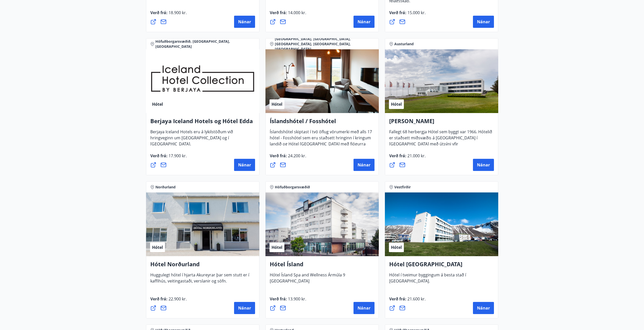 The width and height of the screenshot is (644, 330). Describe the element at coordinates (203, 266) in the screenshot. I see `h4: Hótel Norðurland` at that location.